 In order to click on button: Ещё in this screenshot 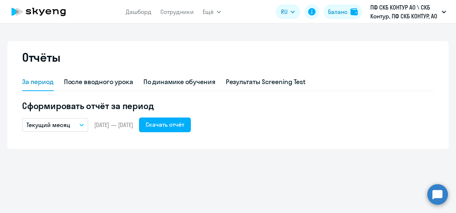, I will do `click(212, 12)`.